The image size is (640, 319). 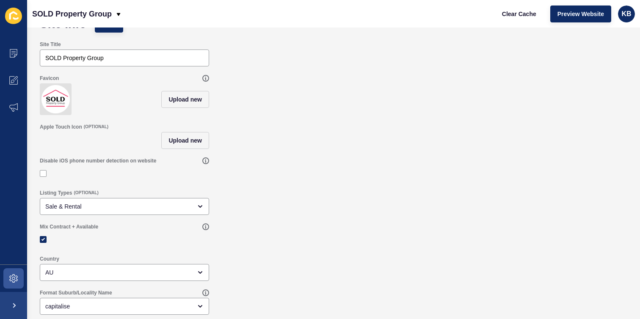 I want to click on label: Country, so click(x=49, y=259).